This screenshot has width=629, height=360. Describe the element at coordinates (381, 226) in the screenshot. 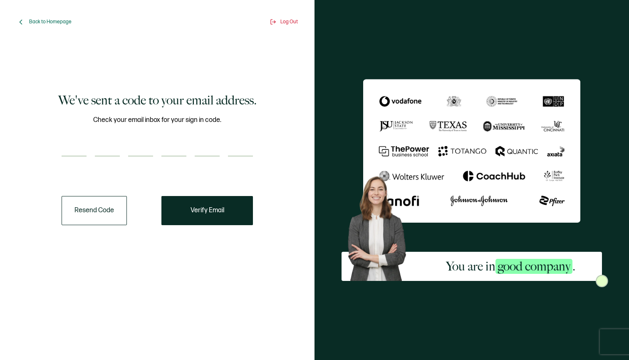

I see `img: Sertifier Signup - You are in <span class="strong-h">good company</span>. Hero` at that location.